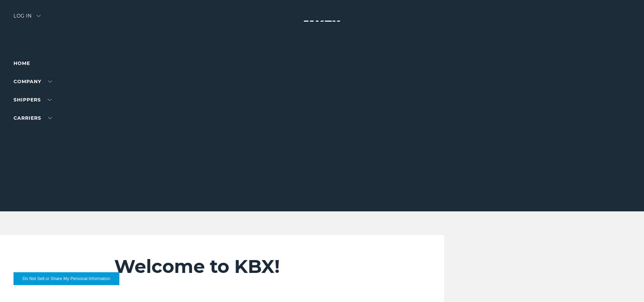  I want to click on div: Log in, so click(27, 18).